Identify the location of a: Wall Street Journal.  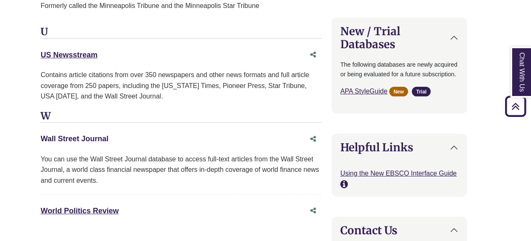
(74, 138).